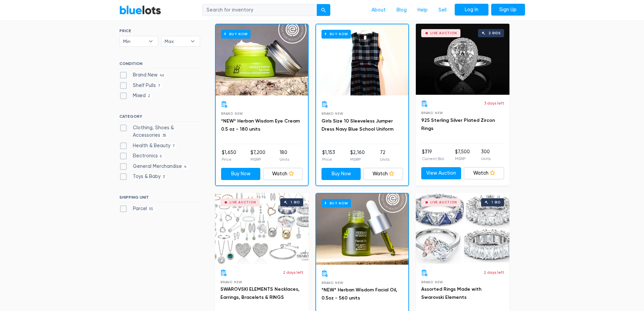 Image resolution: width=644 pixels, height=311 pixels. Describe the element at coordinates (442, 10) in the screenshot. I see `a: Sell` at that location.